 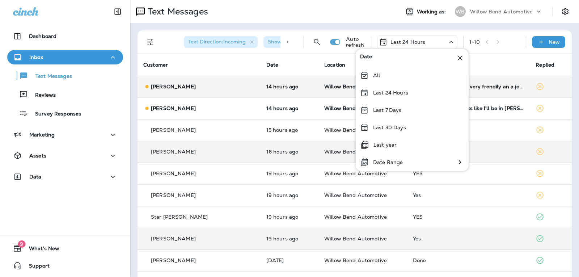 I want to click on p: Reviews, so click(x=42, y=95).